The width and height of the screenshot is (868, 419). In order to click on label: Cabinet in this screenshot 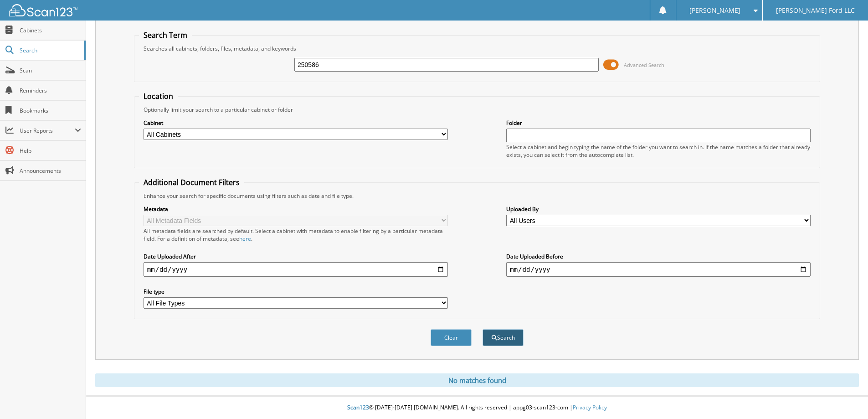, I will do `click(296, 123)`.